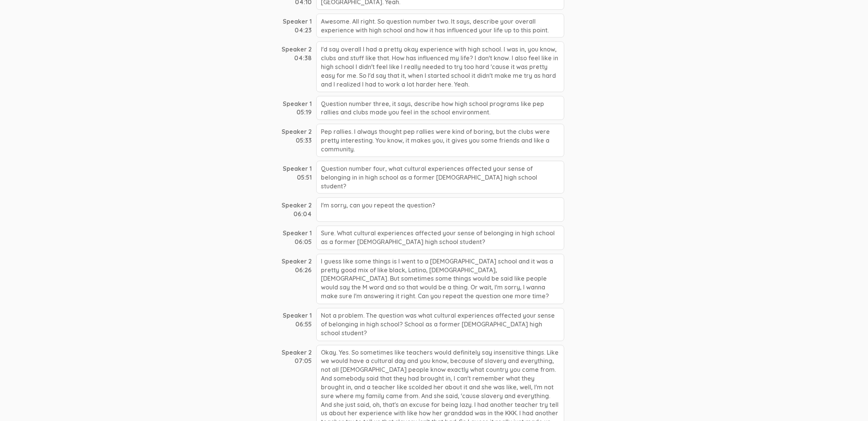 Image resolution: width=868 pixels, height=421 pixels. I want to click on div: 06:05, so click(297, 242).